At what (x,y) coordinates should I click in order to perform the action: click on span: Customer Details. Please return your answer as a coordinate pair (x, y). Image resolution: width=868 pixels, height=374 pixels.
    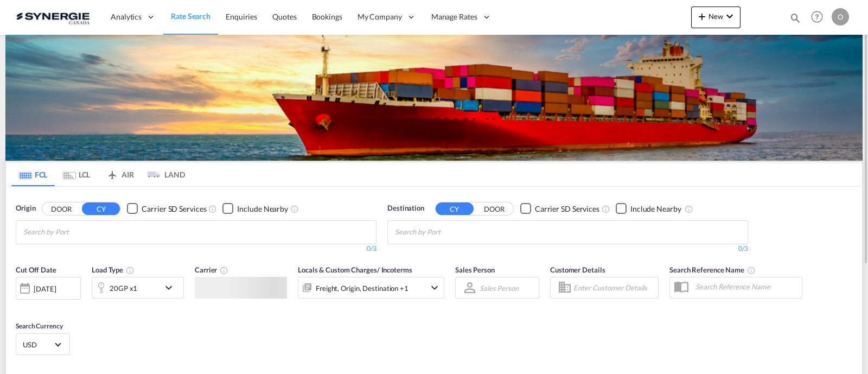
    Looking at the image, I should click on (577, 270).